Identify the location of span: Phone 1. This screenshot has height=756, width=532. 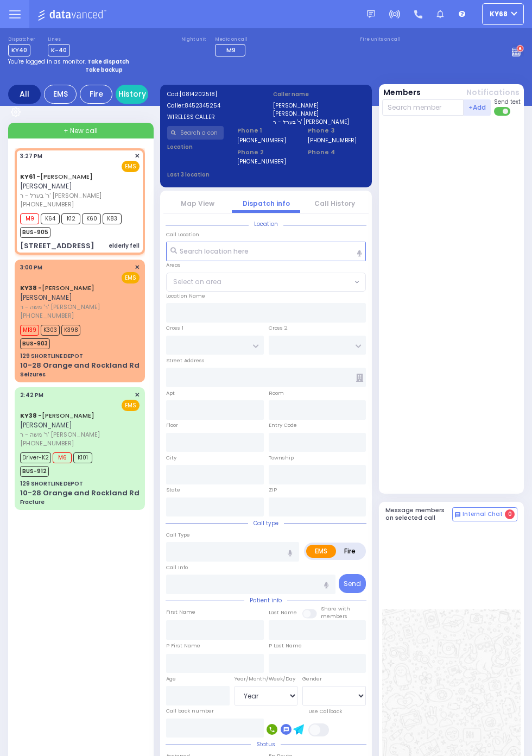
(266, 131).